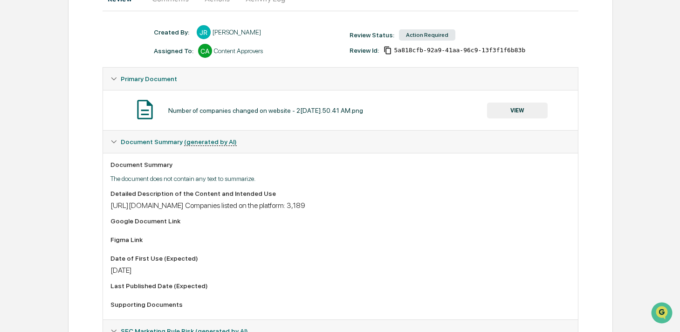 The height and width of the screenshot is (332, 680). Describe the element at coordinates (12, 12) in the screenshot. I see `button: Open customer support` at that location.